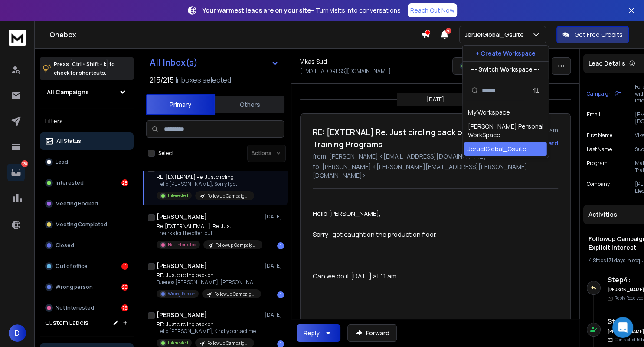  I want to click on div: 20, so click(125, 287).